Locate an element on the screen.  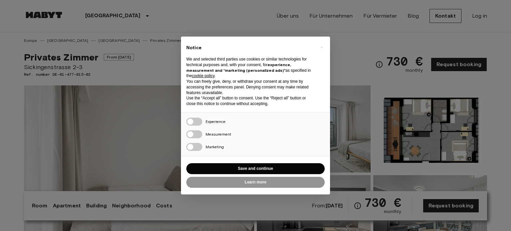
button: Learn more is located at coordinates (255, 182).